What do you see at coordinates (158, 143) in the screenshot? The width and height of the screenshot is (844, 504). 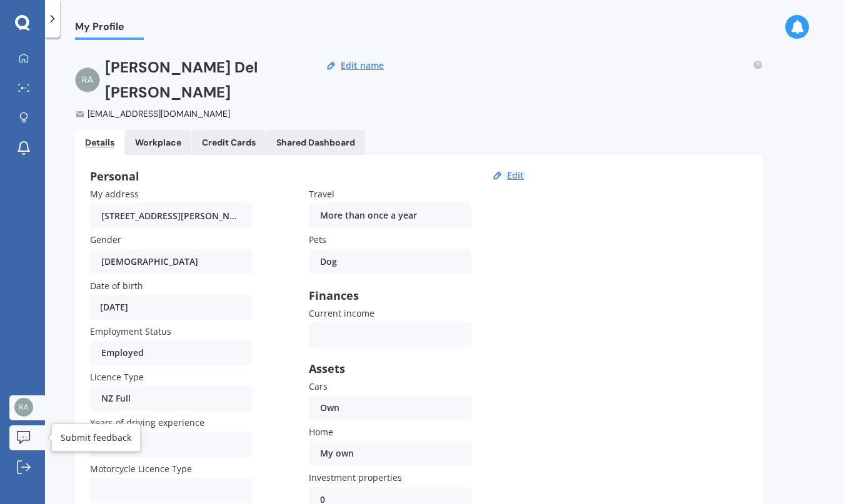 I see `div: Workplace` at bounding box center [158, 143].